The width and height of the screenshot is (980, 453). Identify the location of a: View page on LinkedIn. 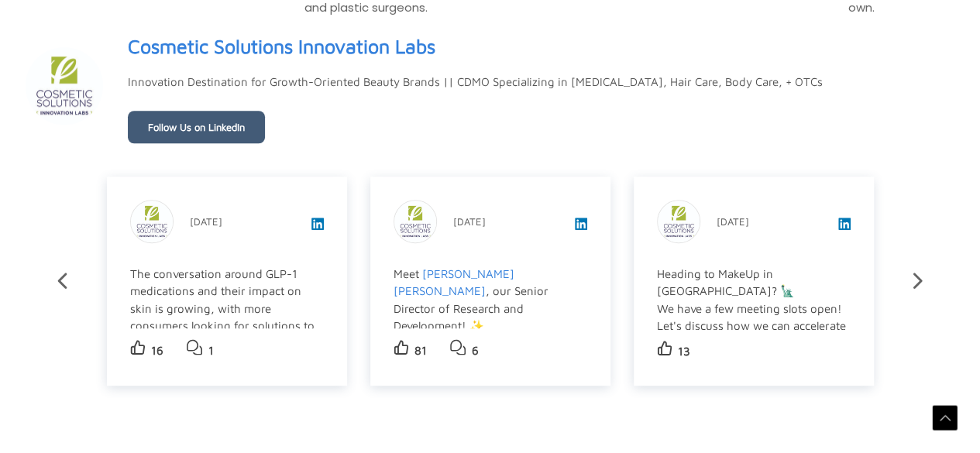
(281, 47).